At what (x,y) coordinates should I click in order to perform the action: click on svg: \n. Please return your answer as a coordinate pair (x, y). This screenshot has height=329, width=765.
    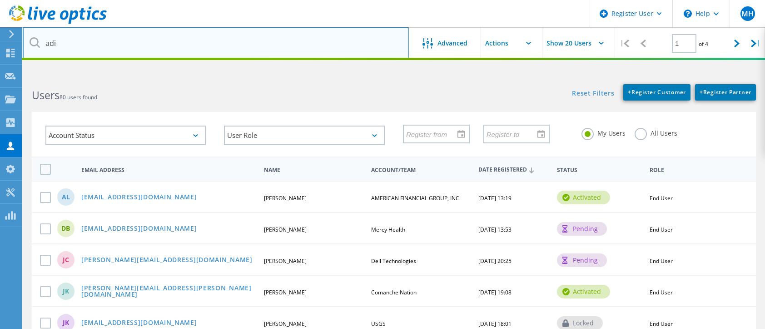
    Looking at the image, I should click on (688, 14).